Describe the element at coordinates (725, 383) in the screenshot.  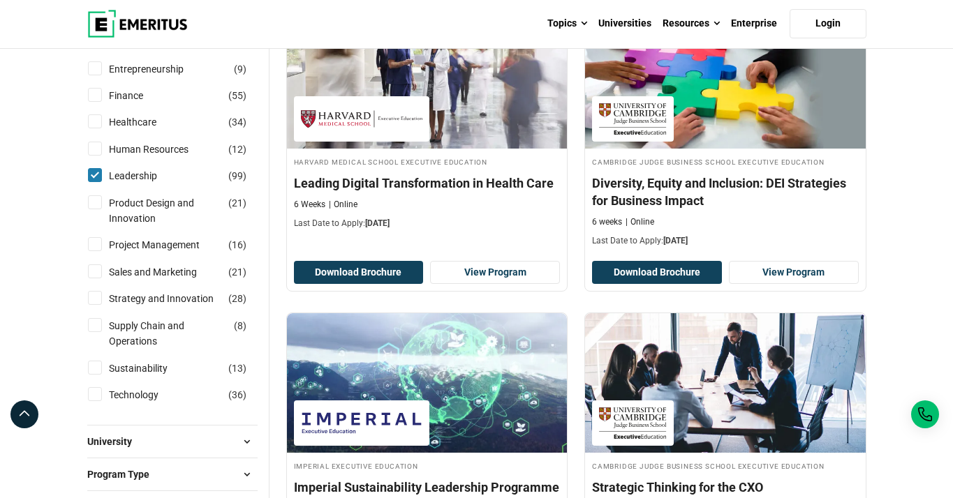
I see `img: Strategic Thinking for the CXO | Online Leadership Course` at that location.